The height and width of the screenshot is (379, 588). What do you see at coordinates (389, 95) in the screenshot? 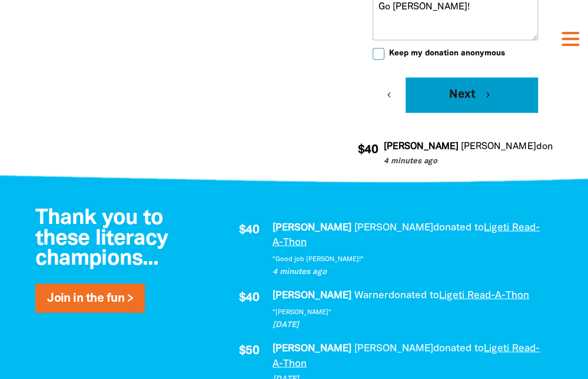
I see `button: chevron_left` at bounding box center [389, 95].